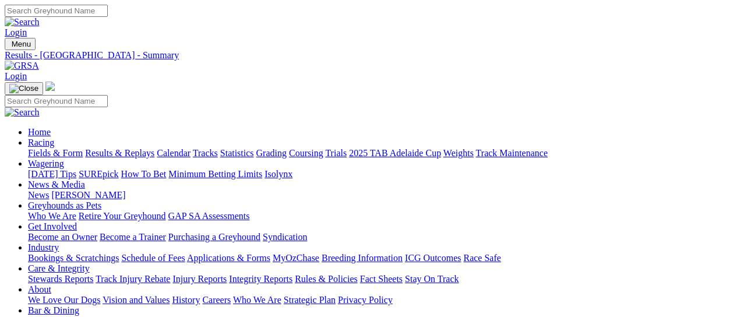 The image size is (737, 317). Describe the element at coordinates (50, 86) in the screenshot. I see `img: logo-grsa-white.png` at that location.